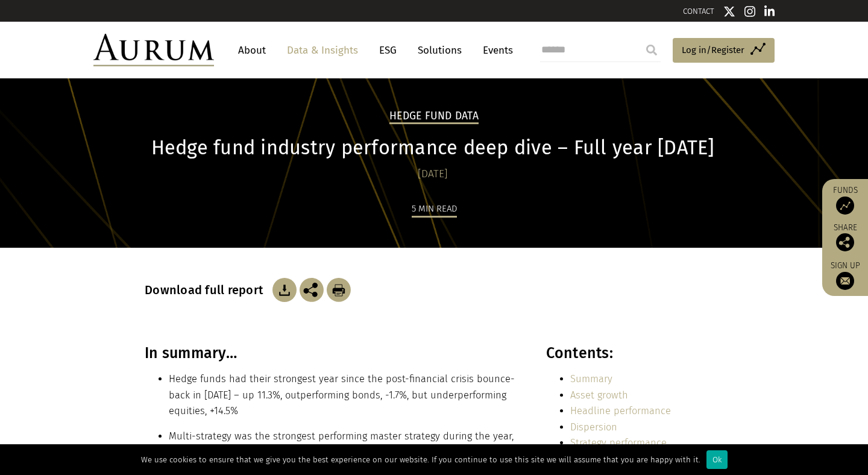  What do you see at coordinates (495, 50) in the screenshot?
I see `a: Events` at bounding box center [495, 50].